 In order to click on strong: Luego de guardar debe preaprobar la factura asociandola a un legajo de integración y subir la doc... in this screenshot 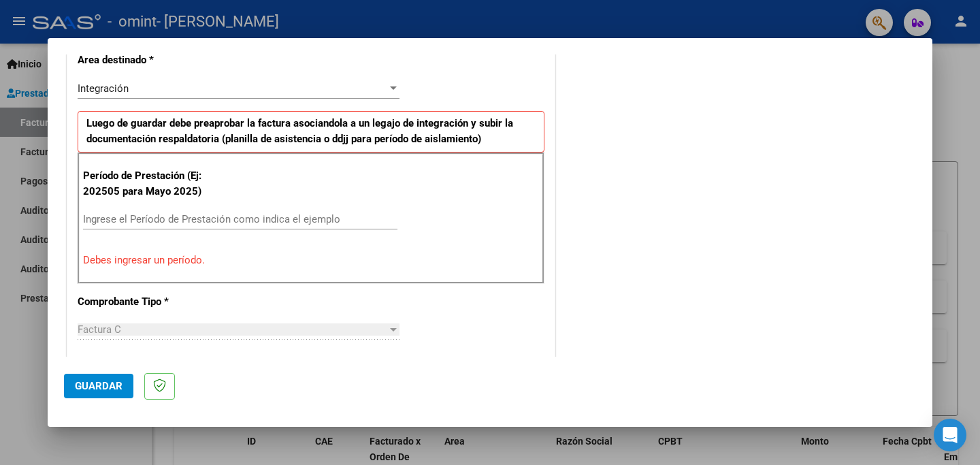, I will do `click(299, 131)`.